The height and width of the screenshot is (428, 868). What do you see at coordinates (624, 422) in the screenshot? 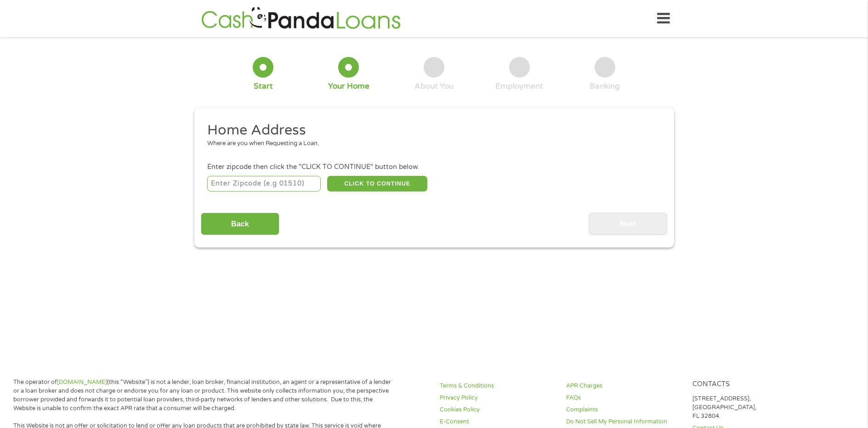
I see `a: Do Not Sell My Personal Information` at bounding box center [624, 422].